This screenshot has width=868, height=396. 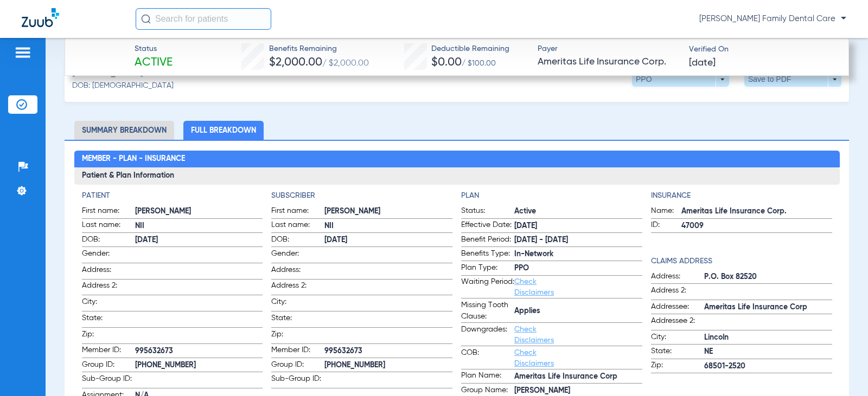 I want to click on button: PPO, so click(x=681, y=79).